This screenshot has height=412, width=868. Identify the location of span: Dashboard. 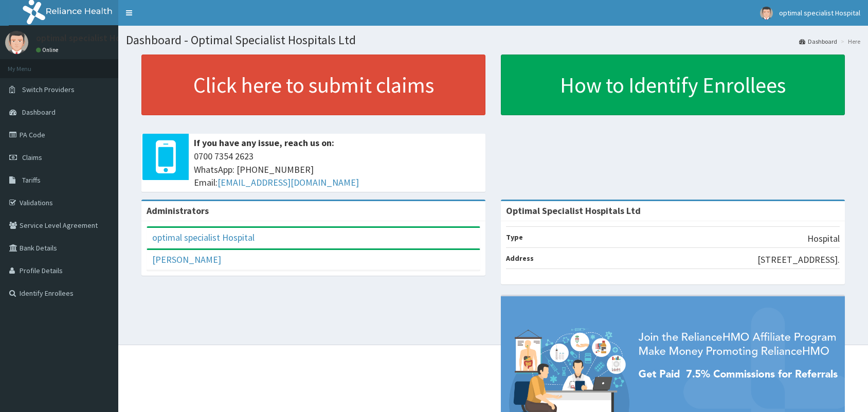
(39, 112).